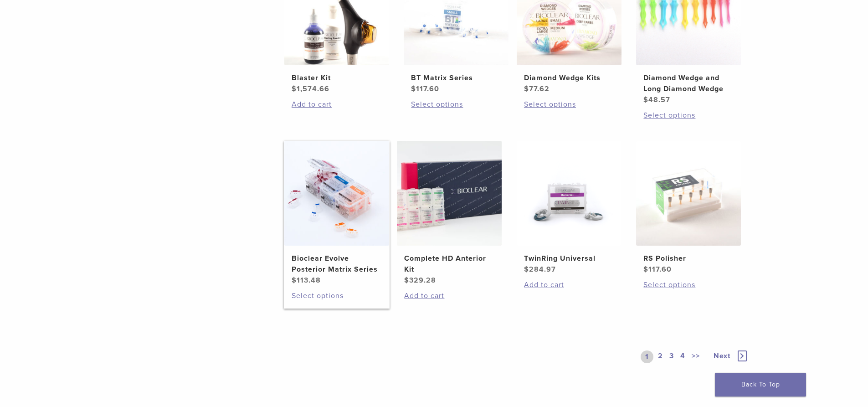 This screenshot has height=407, width=868. What do you see at coordinates (569, 104) in the screenshot?
I see `a: Select options for “Diamond Wedge Kits”` at bounding box center [569, 104].